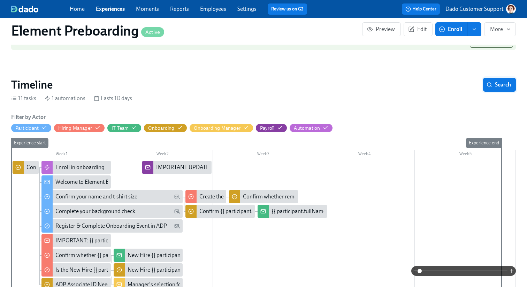 This screenshot has height=287, width=527. Describe the element at coordinates (120, 128) in the screenshot. I see `div: Hide IT Team` at that location.